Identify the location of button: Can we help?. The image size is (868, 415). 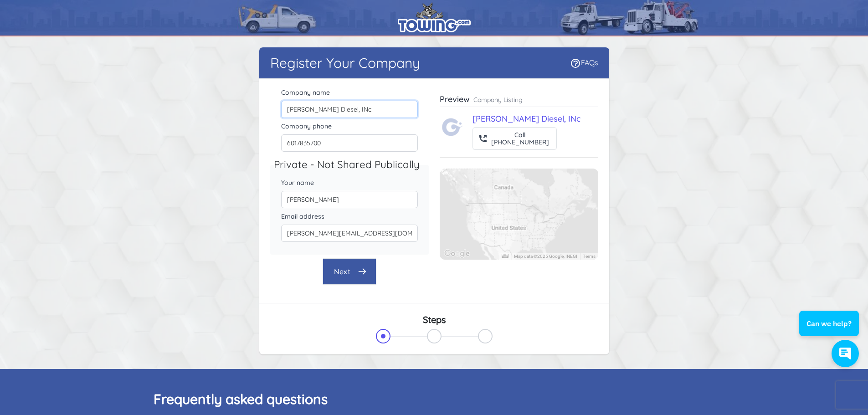
(37, 38).